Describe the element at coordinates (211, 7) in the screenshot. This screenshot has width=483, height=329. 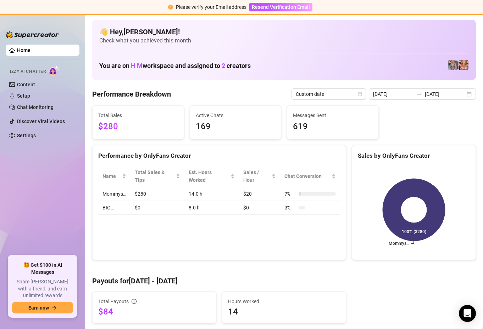
I see `div: Please verify your Email address` at that location.